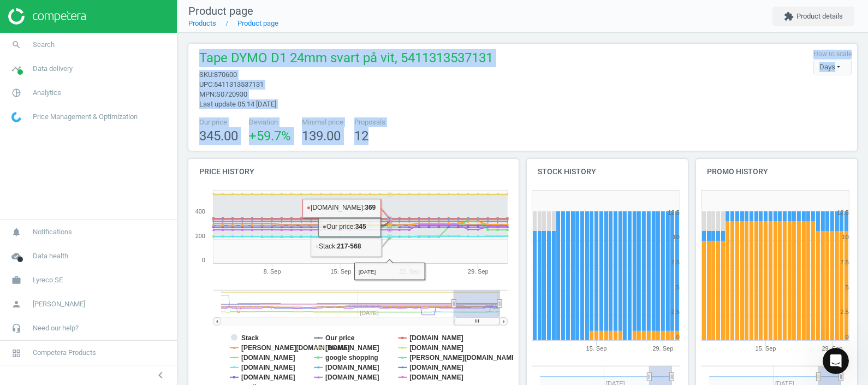 The image size is (868, 385). What do you see at coordinates (52, 232) in the screenshot?
I see `span: Notifications` at bounding box center [52, 232].